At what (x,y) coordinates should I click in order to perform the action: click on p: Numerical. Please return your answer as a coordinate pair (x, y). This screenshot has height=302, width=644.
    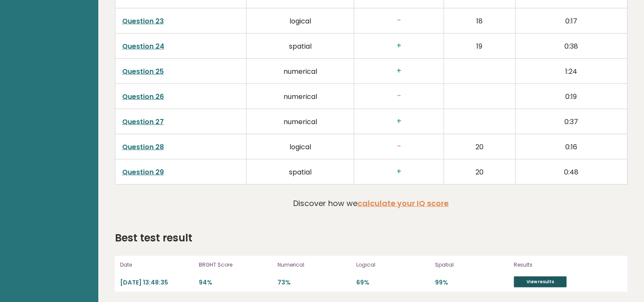
    Looking at the image, I should click on (314, 264).